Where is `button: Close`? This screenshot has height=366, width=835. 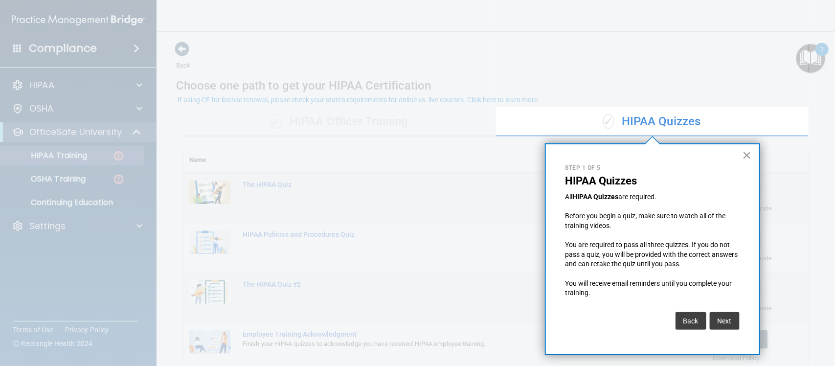 button: Close is located at coordinates (747, 155).